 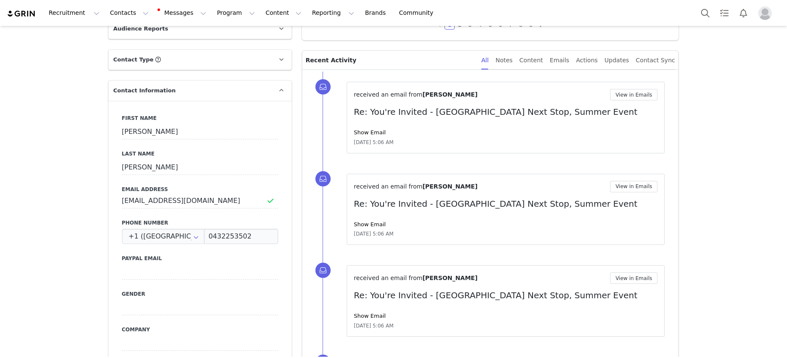 What do you see at coordinates (376, 13) in the screenshot?
I see `a: Brands` at bounding box center [376, 13].